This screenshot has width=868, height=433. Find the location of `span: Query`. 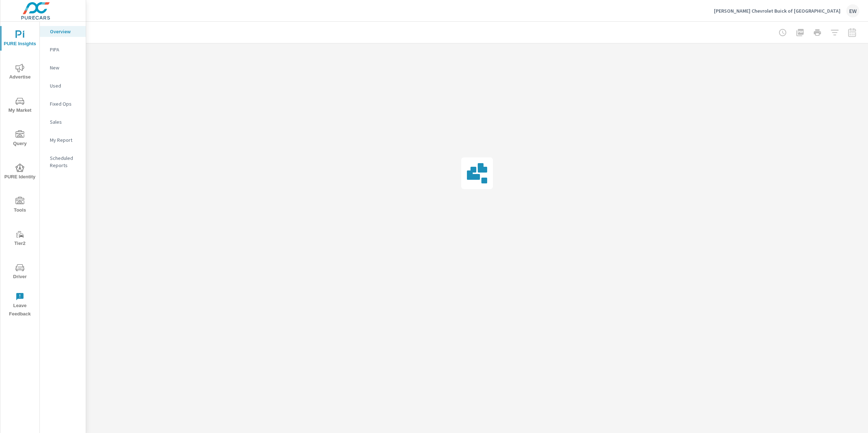

span: Query is located at coordinates (20, 139).